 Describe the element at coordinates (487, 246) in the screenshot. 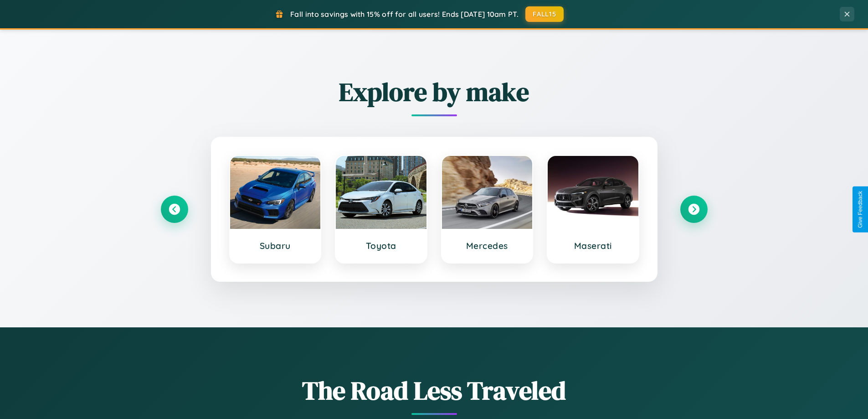

I see `h3: Mercedes` at that location.